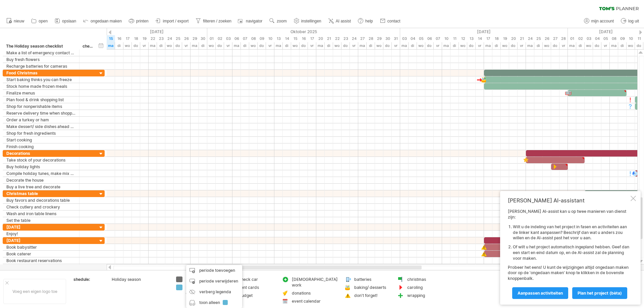 This screenshot has height=308, width=644. I want to click on div: dinsdag, 14 Oktober 2025, so click(287, 45).